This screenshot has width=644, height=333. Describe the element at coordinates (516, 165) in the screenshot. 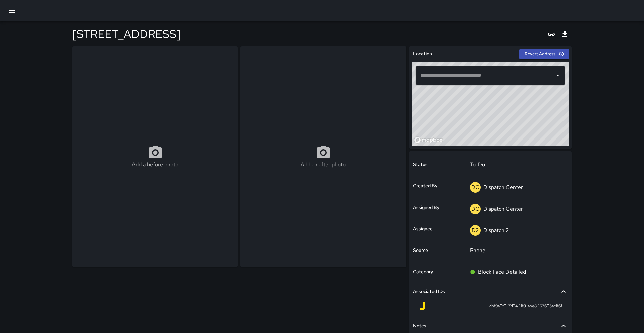

I see `p: To-Do` at that location.